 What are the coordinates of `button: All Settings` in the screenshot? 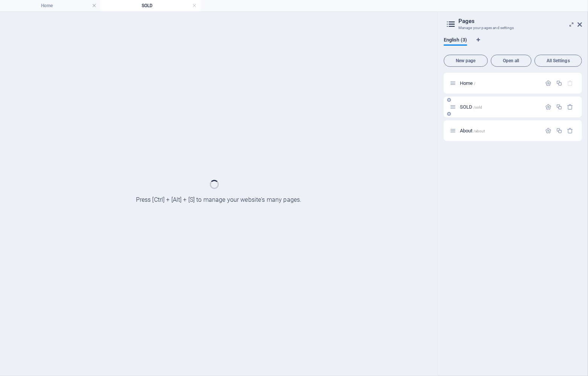 It's located at (559, 61).